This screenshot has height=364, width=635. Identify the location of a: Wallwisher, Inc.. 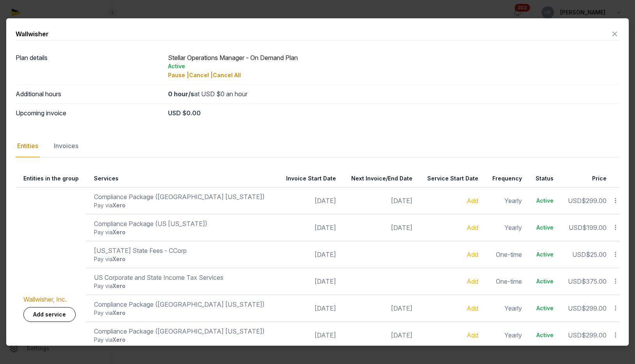
(44, 299).